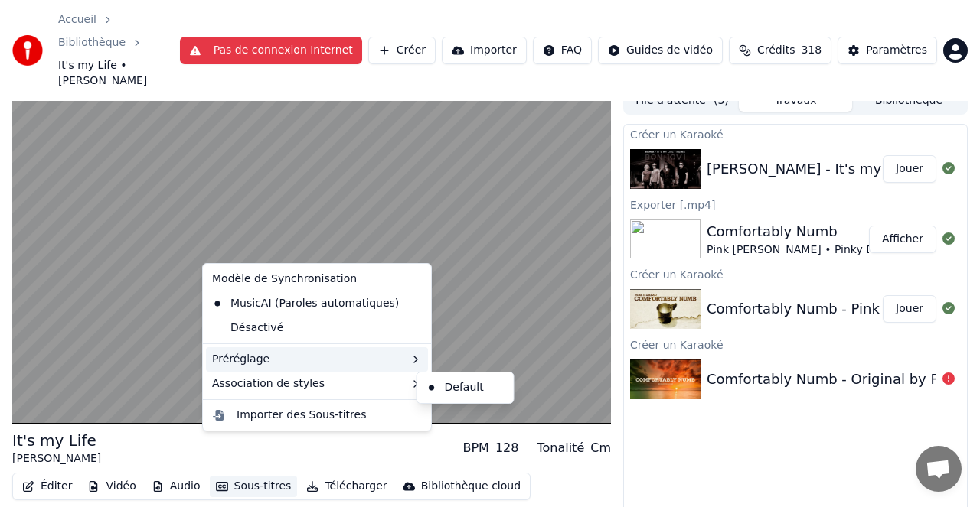  I want to click on button: Guides de vidéo, so click(660, 50).